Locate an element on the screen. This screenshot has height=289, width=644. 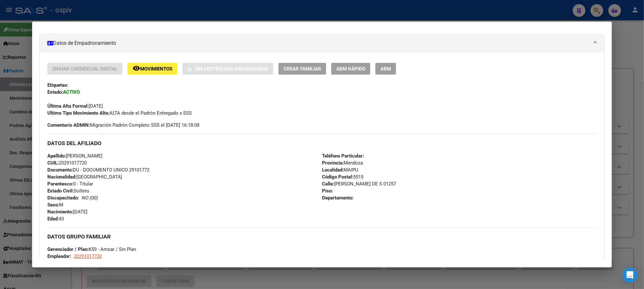
span: ABM Rápido is located at coordinates (351, 69).